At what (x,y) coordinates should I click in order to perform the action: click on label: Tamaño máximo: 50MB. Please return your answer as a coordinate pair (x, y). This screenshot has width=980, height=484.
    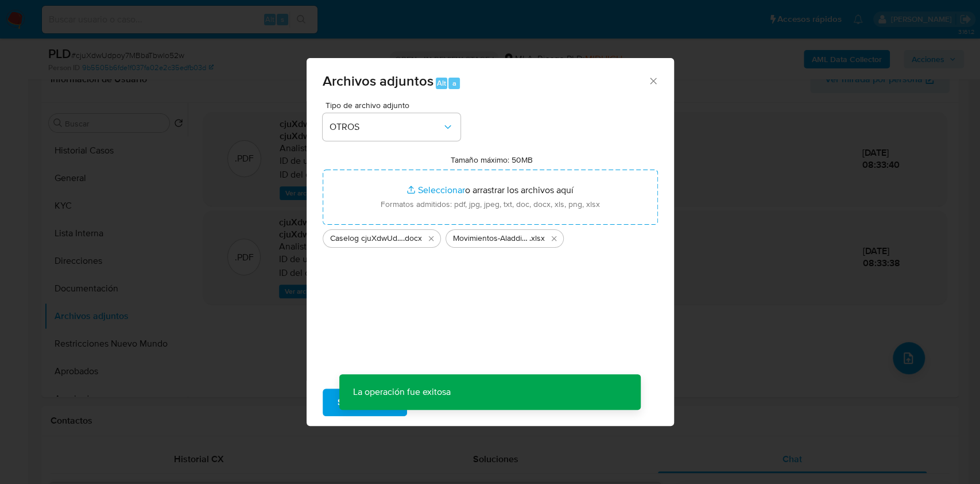
    Looking at the image, I should click on (491, 160).